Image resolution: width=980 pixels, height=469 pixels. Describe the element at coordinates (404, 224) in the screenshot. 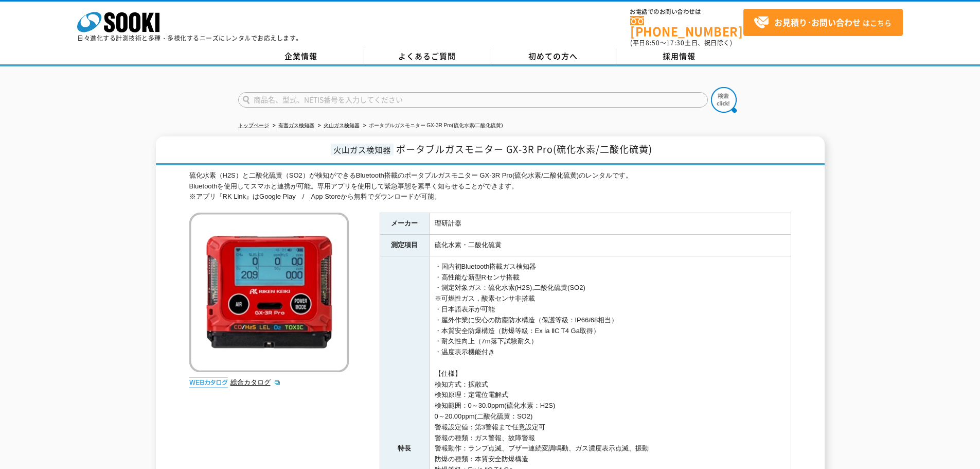

I see `th: メーカー` at that location.